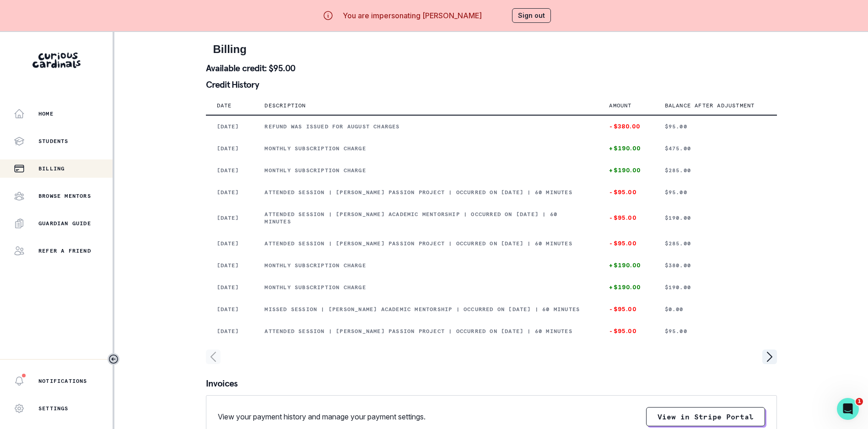 This screenshot has width=868, height=429. I want to click on p: $0.00, so click(715, 309).